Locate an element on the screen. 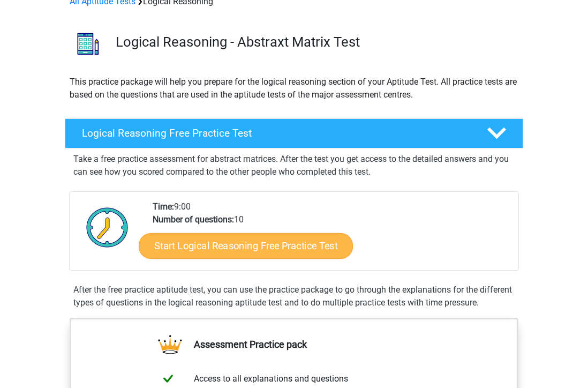  h4: Logical Reasoning Free Practice Test is located at coordinates (276, 133).